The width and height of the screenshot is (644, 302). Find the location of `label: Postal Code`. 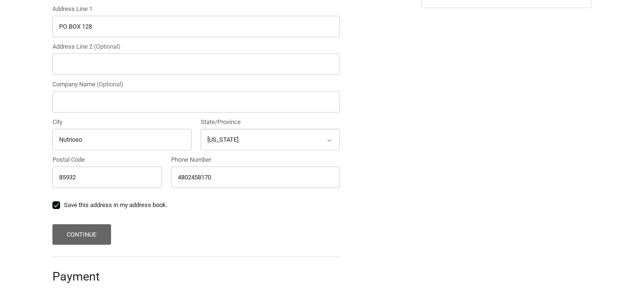

label: Postal Code is located at coordinates (107, 160).